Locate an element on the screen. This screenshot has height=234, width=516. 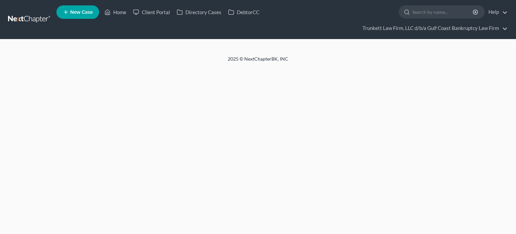
a: Directory Cases is located at coordinates (199, 12).